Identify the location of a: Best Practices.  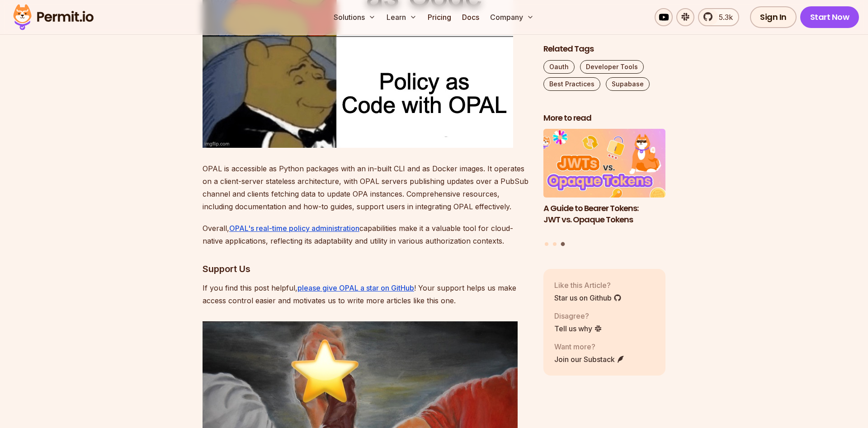
(572, 84).